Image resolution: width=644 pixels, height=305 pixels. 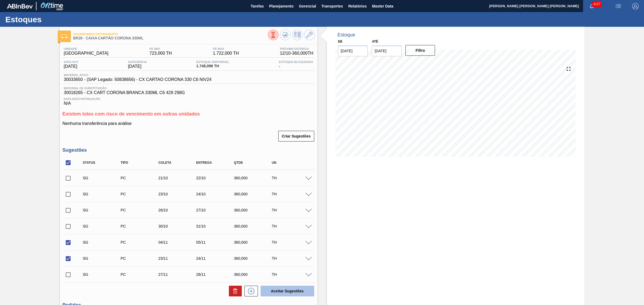 I want to click on span: 1.722,000 TH, so click(x=225, y=54).